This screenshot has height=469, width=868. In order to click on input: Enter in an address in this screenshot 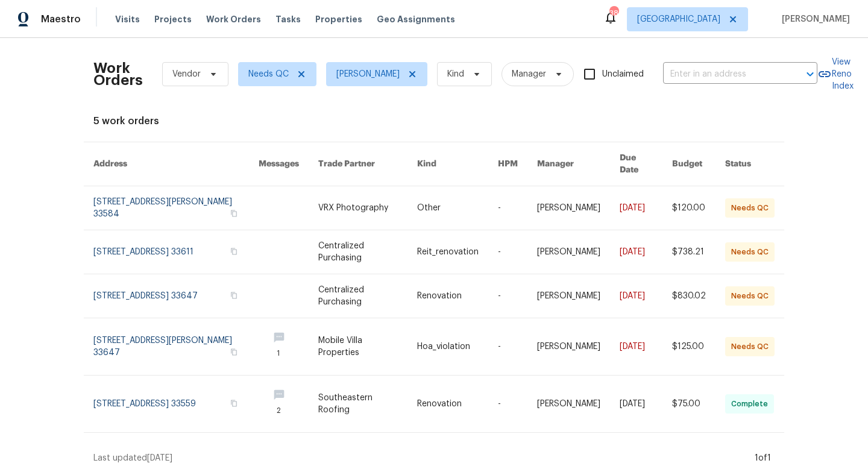, I will do `click(723, 74)`.